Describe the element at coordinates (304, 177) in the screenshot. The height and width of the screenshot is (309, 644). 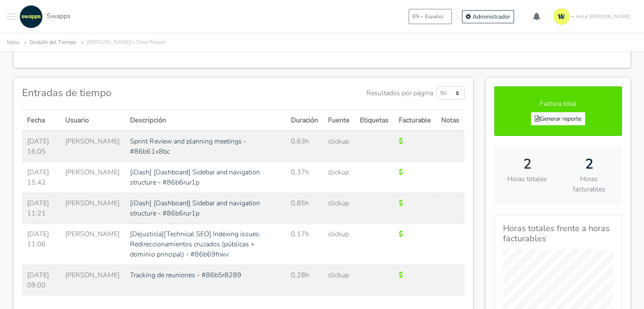
I see `td: 0,37h` at that location.